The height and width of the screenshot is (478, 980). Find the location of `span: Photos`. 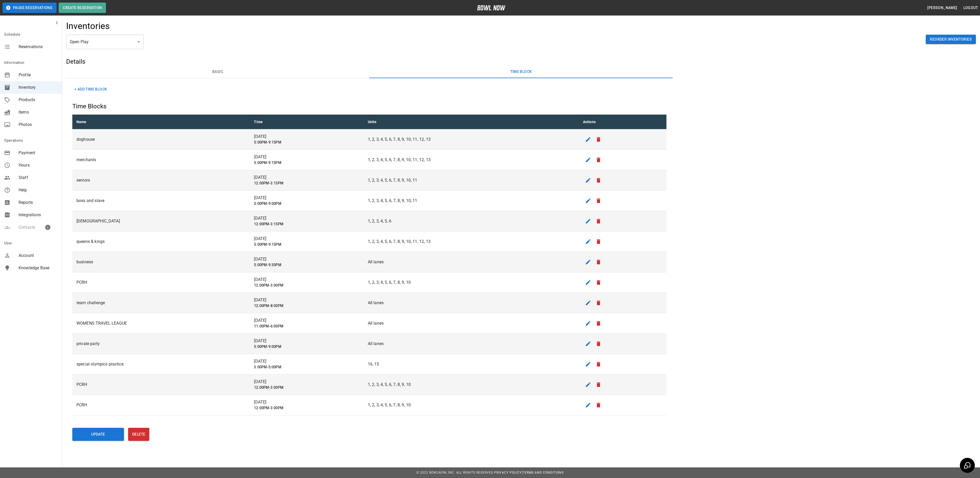

span: Photos is located at coordinates (39, 124).